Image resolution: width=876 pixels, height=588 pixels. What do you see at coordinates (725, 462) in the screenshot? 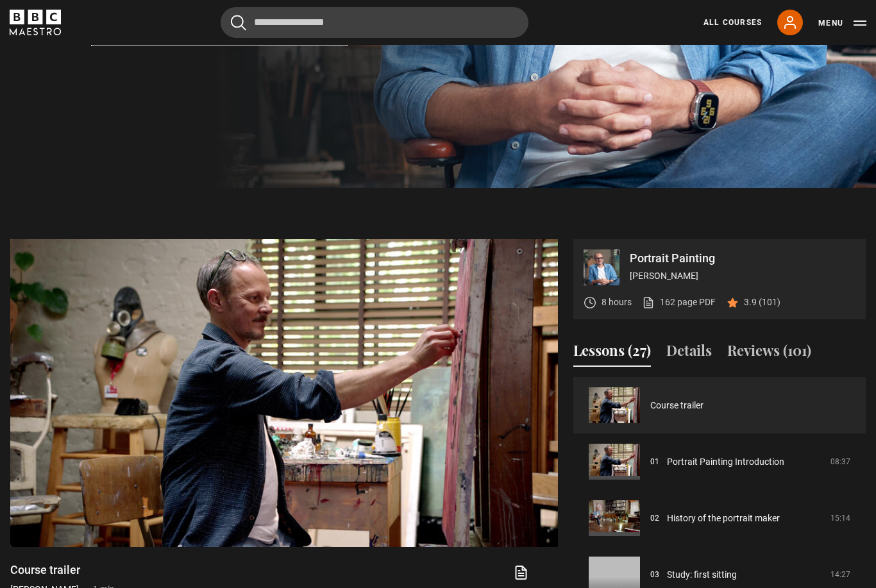
I see `a: Portrait Painting Introduction` at bounding box center [725, 462].